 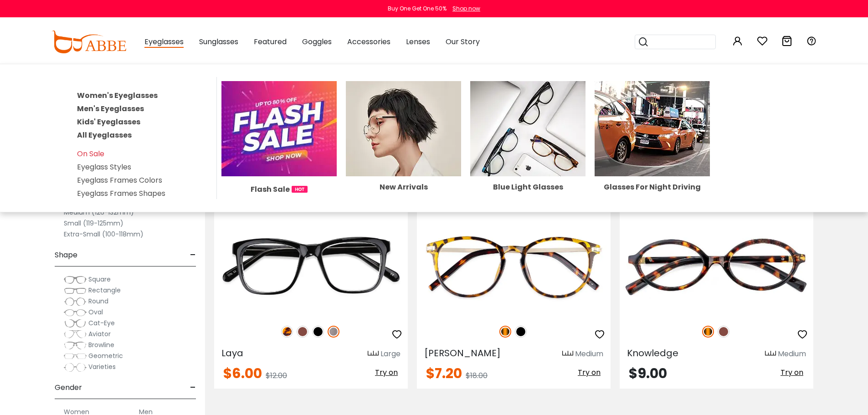 What do you see at coordinates (464, 8) in the screenshot?
I see `a: Shop now` at bounding box center [464, 8].